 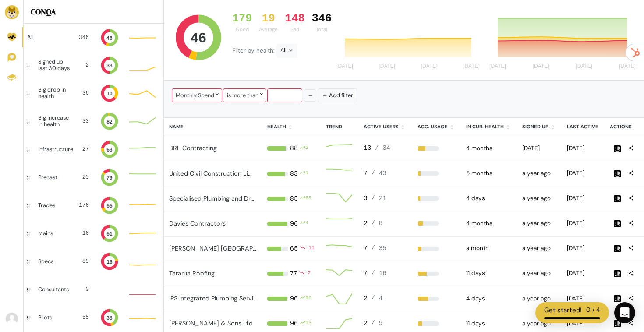 I want to click on div: 23, so click(x=82, y=177).